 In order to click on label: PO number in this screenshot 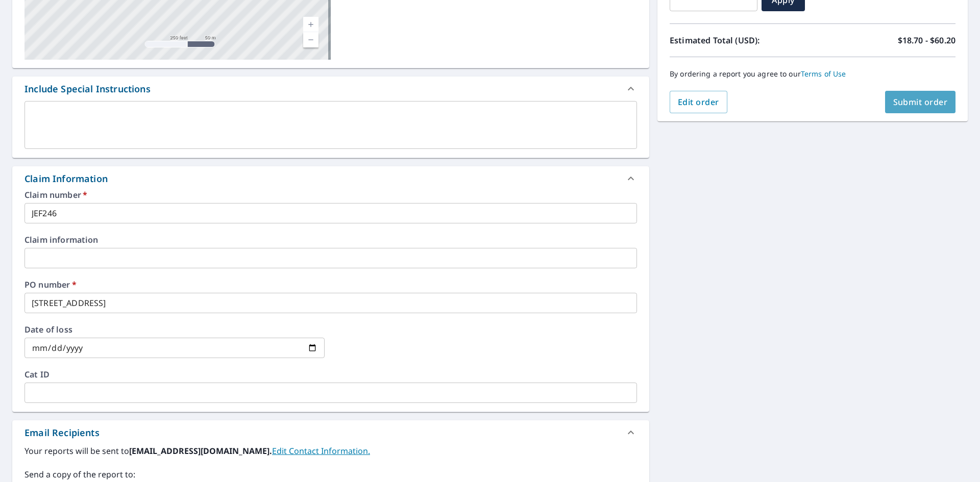, I will do `click(331, 285)`.